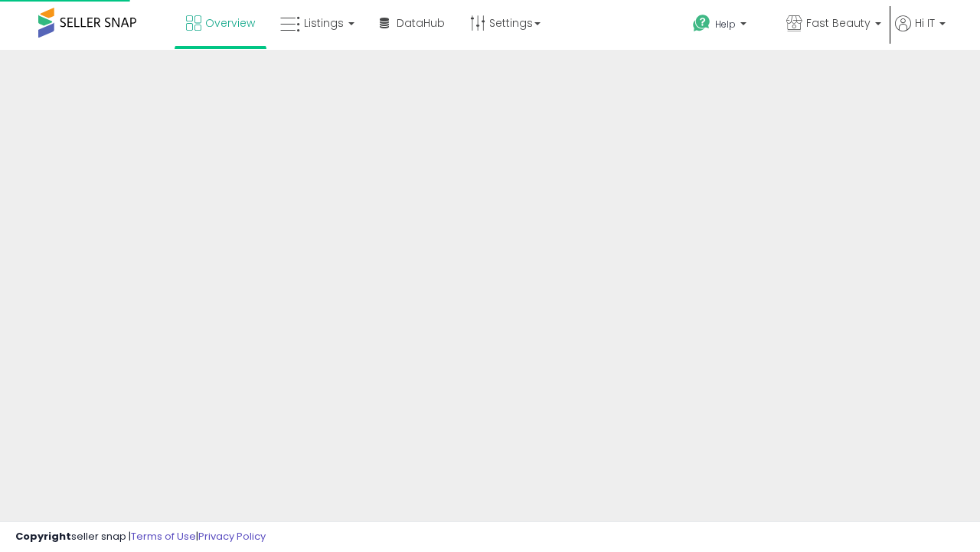 This screenshot has height=552, width=980. What do you see at coordinates (838, 23) in the screenshot?
I see `span: Fast Beauty` at bounding box center [838, 23].